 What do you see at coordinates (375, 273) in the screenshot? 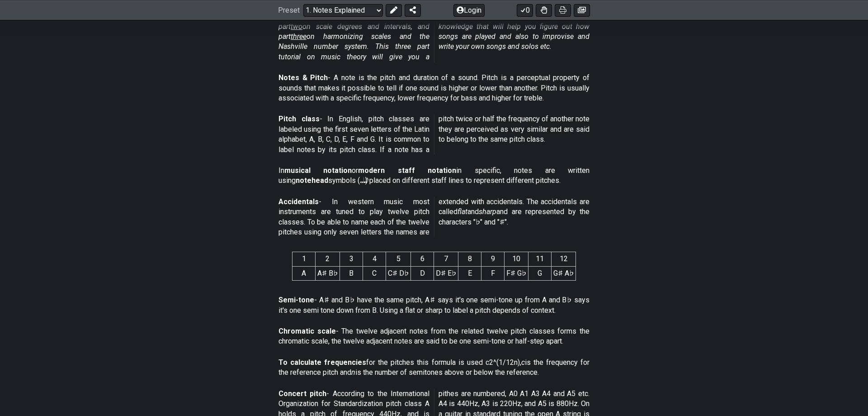
I see `td: C` at bounding box center [375, 273].